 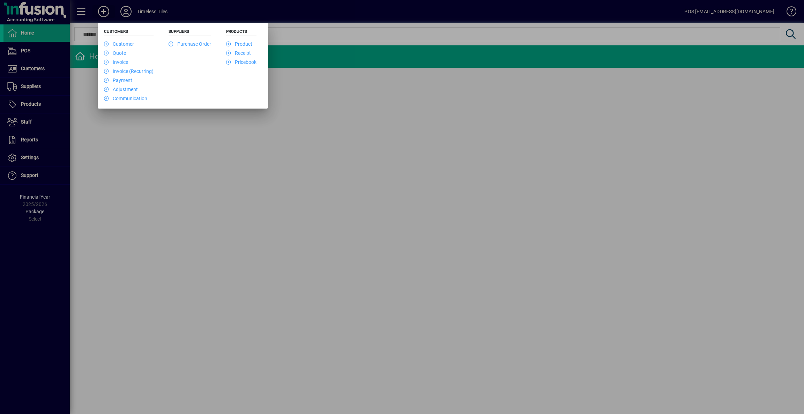 I want to click on a: Invoice, so click(x=116, y=62).